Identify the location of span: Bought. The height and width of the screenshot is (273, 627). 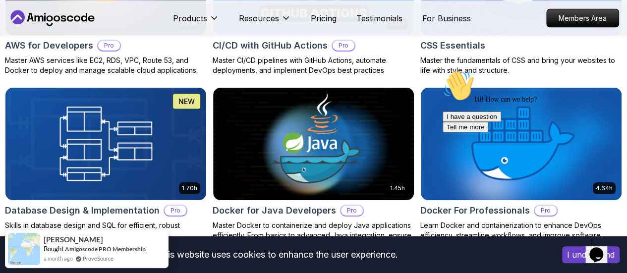
(54, 249).